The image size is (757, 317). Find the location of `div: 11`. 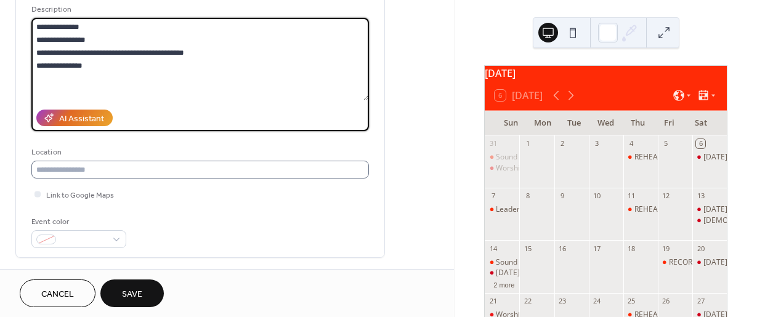

div: 11 is located at coordinates (631, 196).